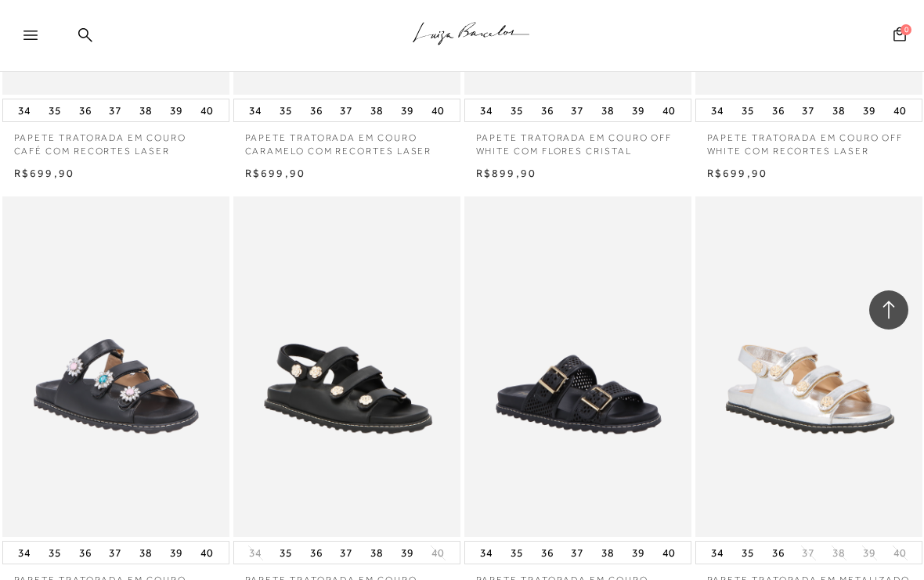 The height and width of the screenshot is (580, 924). I want to click on a: PAPETE TRATORADA EM COURO PRETO COM FLORES CRISTAL, so click(116, 367).